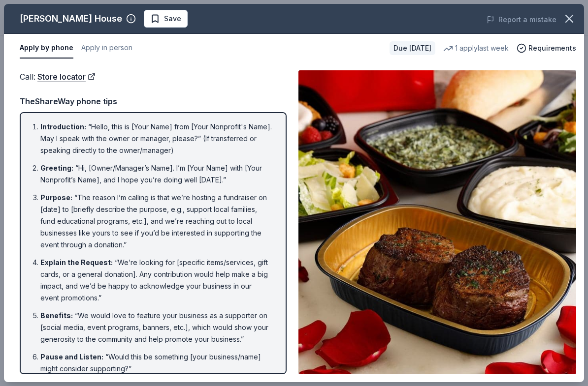 Image resolution: width=588 pixels, height=386 pixels. What do you see at coordinates (437, 222) in the screenshot?
I see `img: Image for Ruth's Chris Steak House` at bounding box center [437, 222].